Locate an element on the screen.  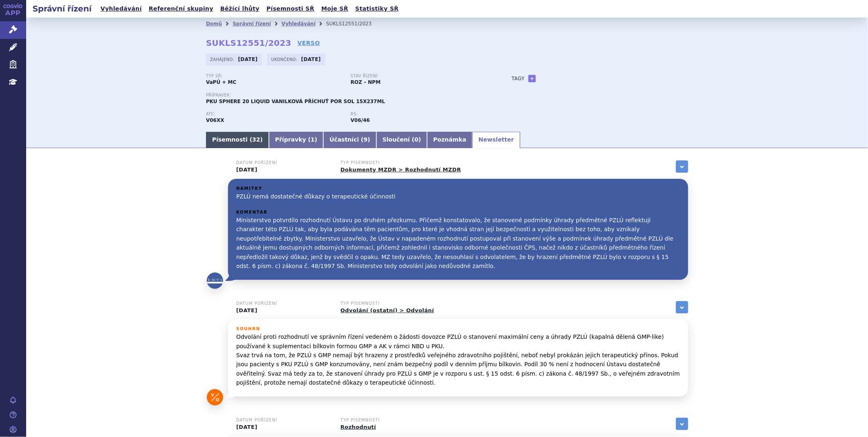
a: Newsletter is located at coordinates (496, 140).